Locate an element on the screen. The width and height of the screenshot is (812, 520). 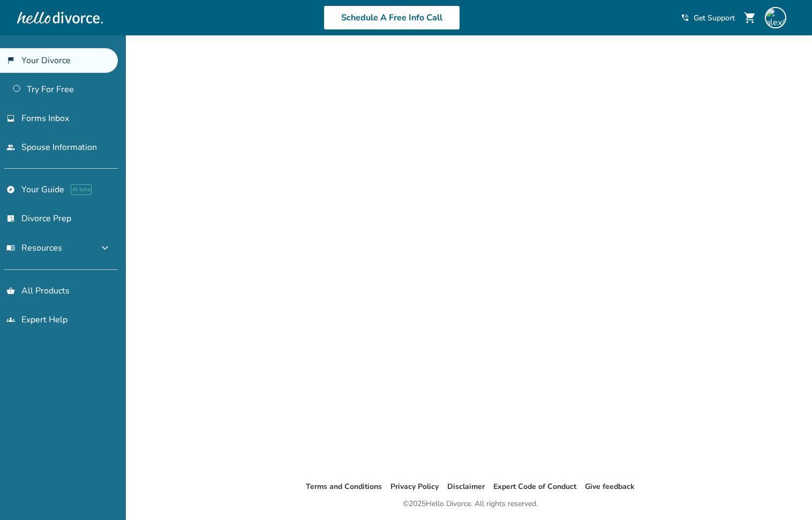
span: Forms Inbox is located at coordinates (45, 118).